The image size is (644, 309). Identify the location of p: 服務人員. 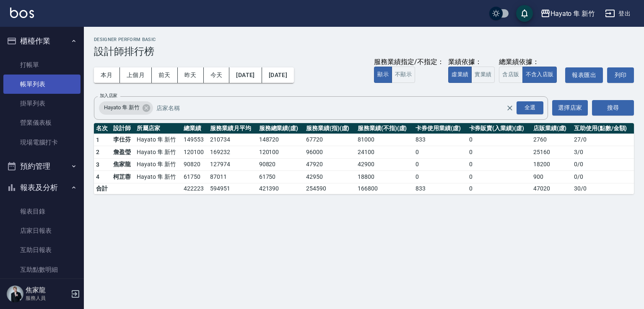
(47, 298).